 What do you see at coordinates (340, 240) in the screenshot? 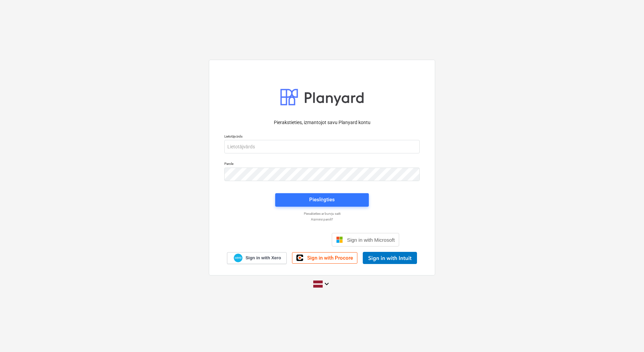
I see `img: Microsoft logo` at bounding box center [340, 240].